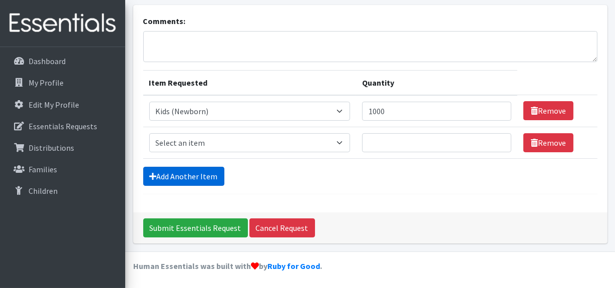  What do you see at coordinates (437, 83) in the screenshot?
I see `th: Quantity` at bounding box center [437, 83].